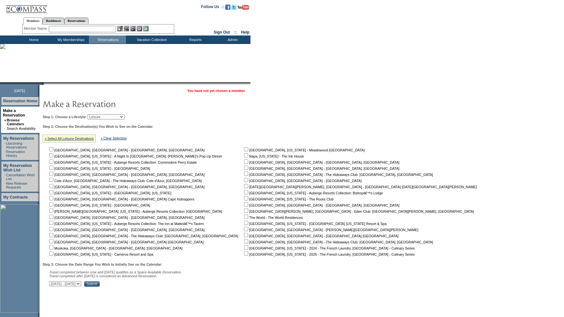 The image size is (564, 317). What do you see at coordinates (107, 39) in the screenshot?
I see `td: Reservations` at bounding box center [107, 39].